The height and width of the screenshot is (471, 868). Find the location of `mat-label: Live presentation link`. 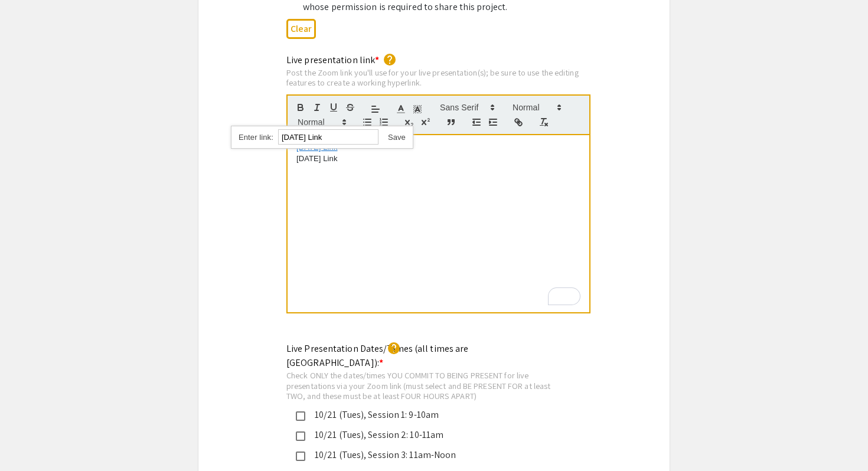

mat-label: Live presentation link is located at coordinates (332, 59).